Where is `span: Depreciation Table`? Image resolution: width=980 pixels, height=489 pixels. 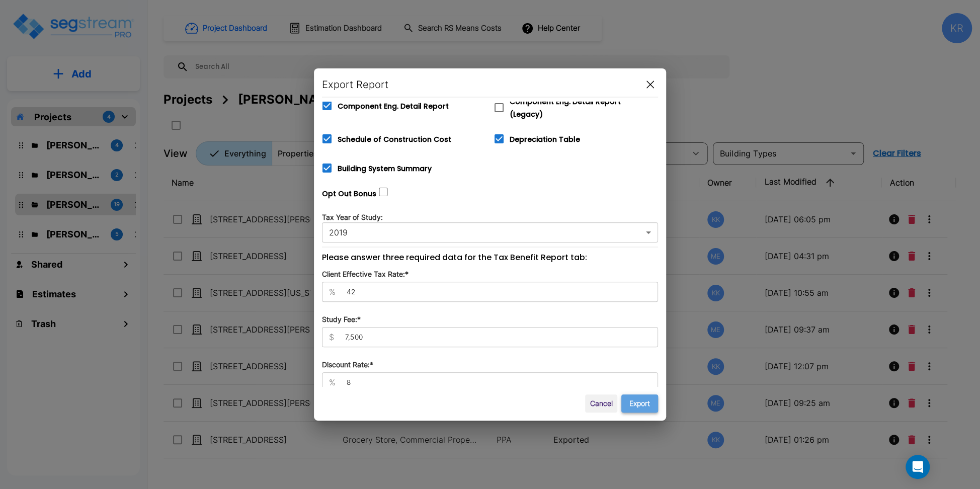 span: Depreciation Table is located at coordinates (545, 139).